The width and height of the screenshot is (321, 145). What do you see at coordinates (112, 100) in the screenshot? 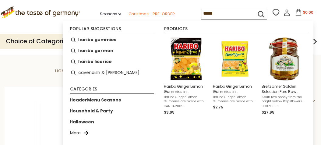
I see `li: HeaderMenu Seasons` at bounding box center [112, 100].